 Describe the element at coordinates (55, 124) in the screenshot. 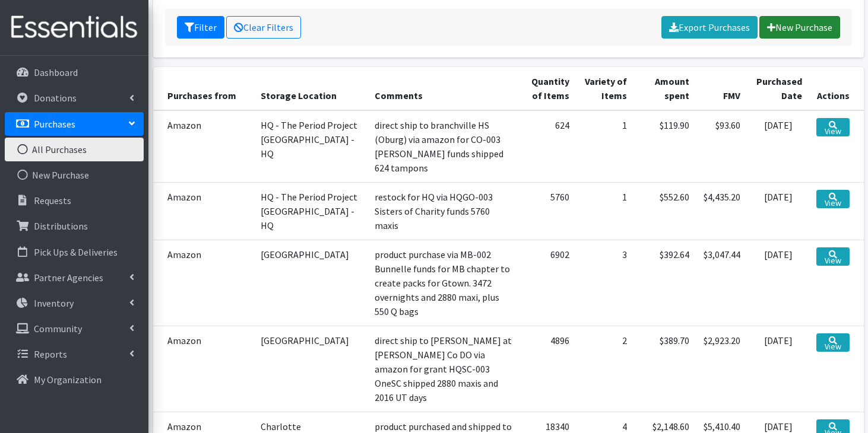

I see `p: Purchases` at that location.